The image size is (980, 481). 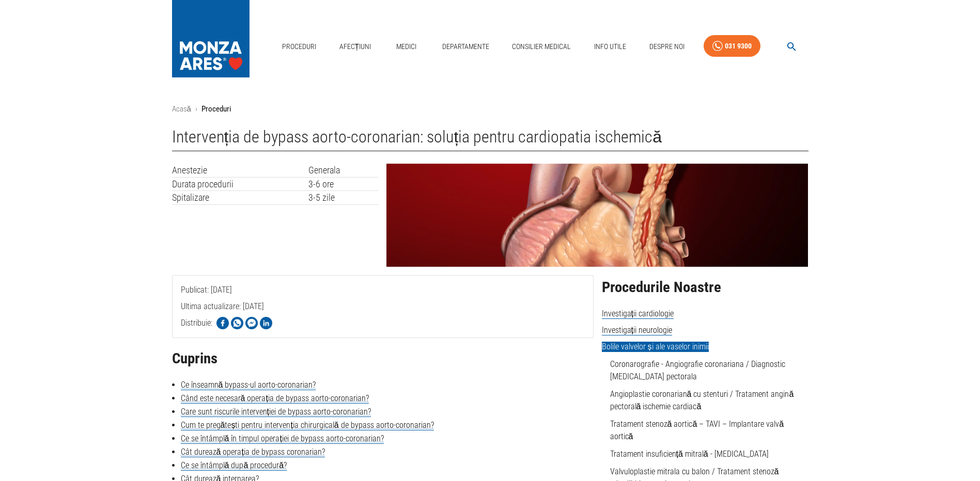 What do you see at coordinates (237, 324) in the screenshot?
I see `button: Share on WhatsApp` at bounding box center [237, 324].